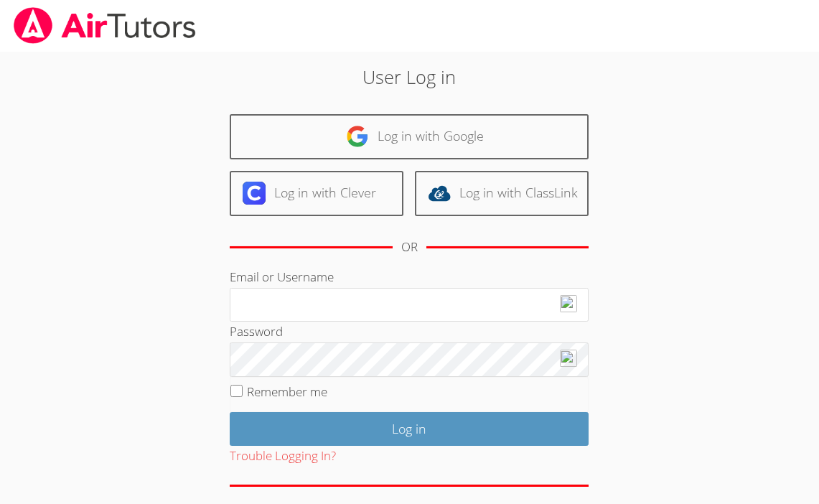  What do you see at coordinates (281, 277) in the screenshot?
I see `label: Email or Username` at bounding box center [281, 277].